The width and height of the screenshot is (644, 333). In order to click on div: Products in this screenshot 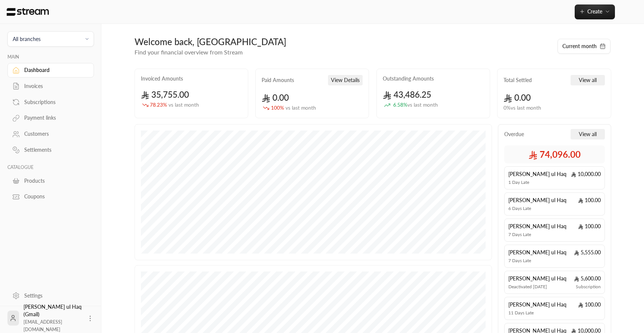, I will do `click(55, 181)`.